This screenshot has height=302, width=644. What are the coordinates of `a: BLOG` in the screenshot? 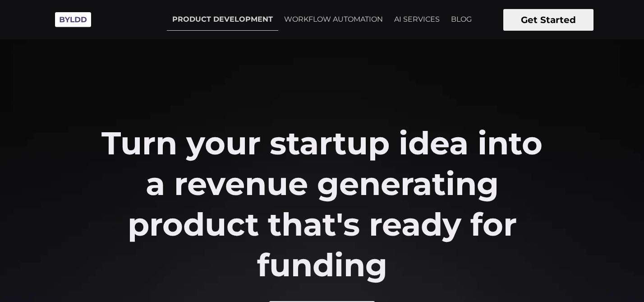 It's located at (462, 19).